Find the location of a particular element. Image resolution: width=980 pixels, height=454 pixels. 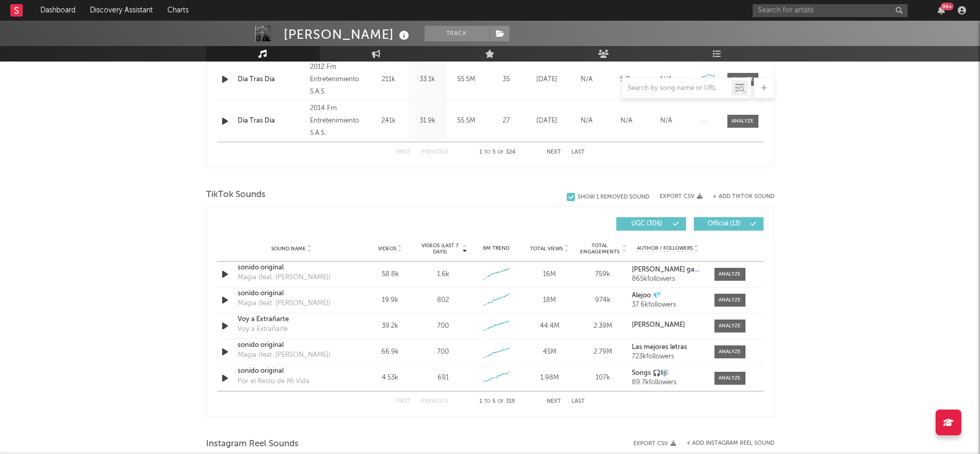

div: 865k followers is located at coordinates (667, 279).